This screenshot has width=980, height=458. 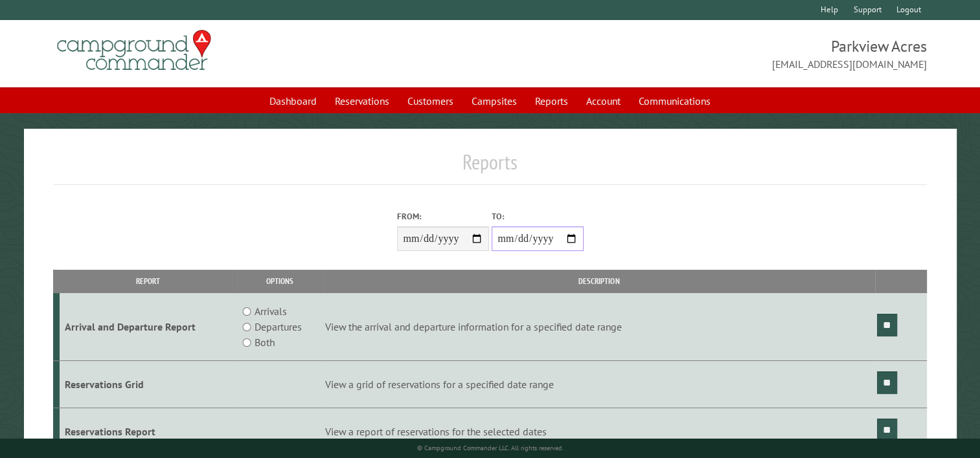 I want to click on label: Arrivals, so click(x=271, y=311).